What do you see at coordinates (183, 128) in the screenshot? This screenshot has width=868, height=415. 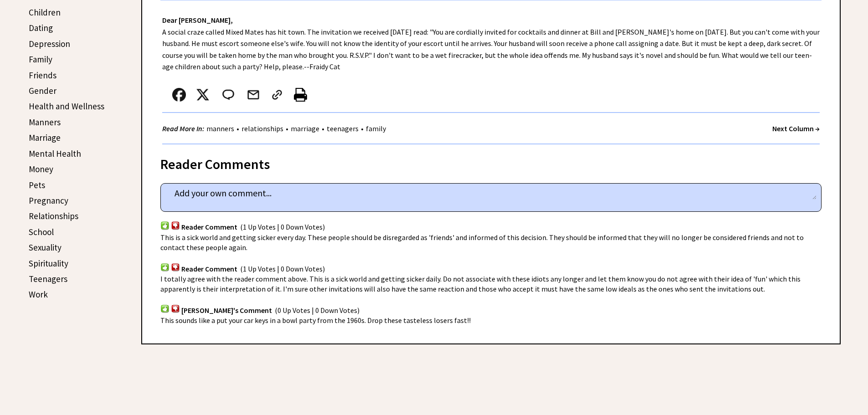 I see `strong: Read More In:` at bounding box center [183, 128].